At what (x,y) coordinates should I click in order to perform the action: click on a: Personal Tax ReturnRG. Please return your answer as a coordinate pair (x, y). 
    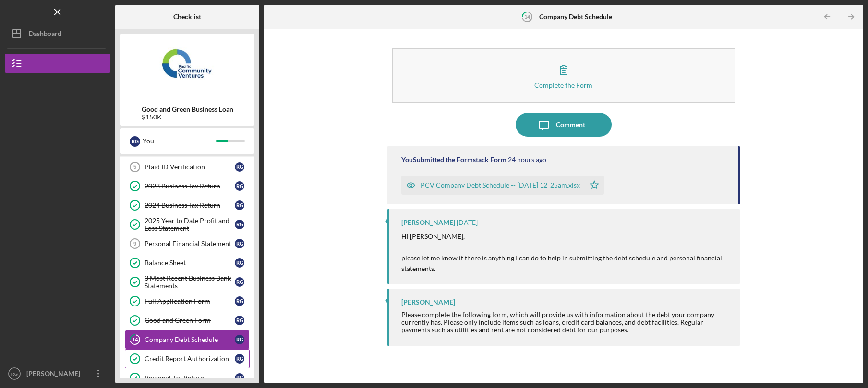
    Looking at the image, I should click on (187, 378).